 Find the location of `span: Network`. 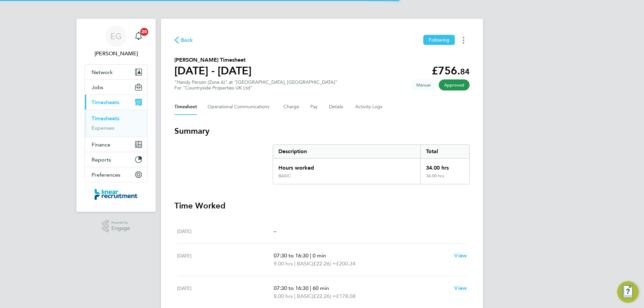

span: Network is located at coordinates (102, 72).